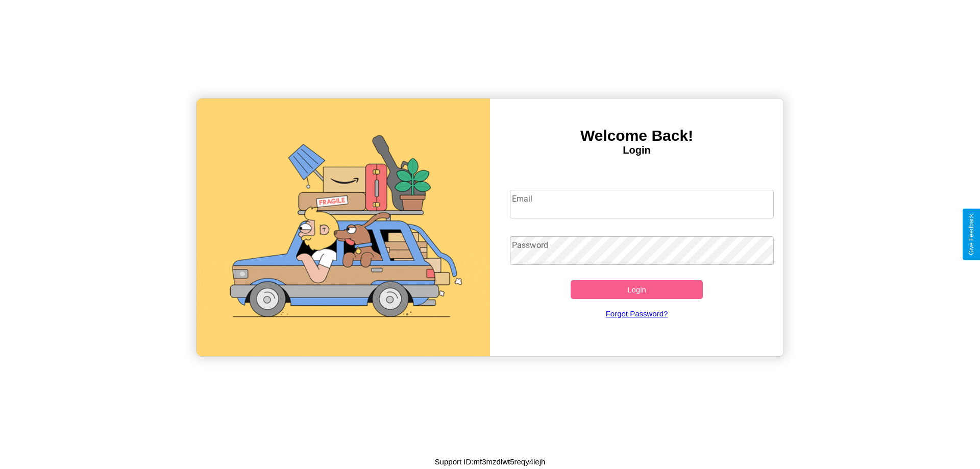 The width and height of the screenshot is (980, 469). I want to click on a: Forgot Password?, so click(637, 314).